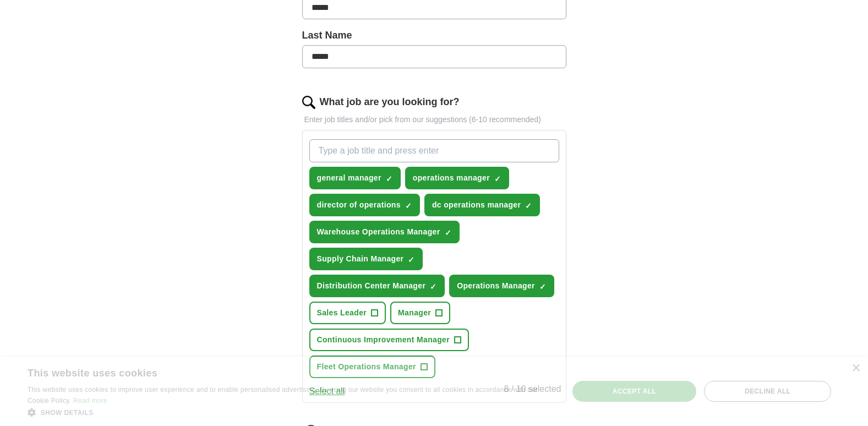 The image size is (868, 426). Describe the element at coordinates (855, 368) in the screenshot. I see `div: Close` at that location.